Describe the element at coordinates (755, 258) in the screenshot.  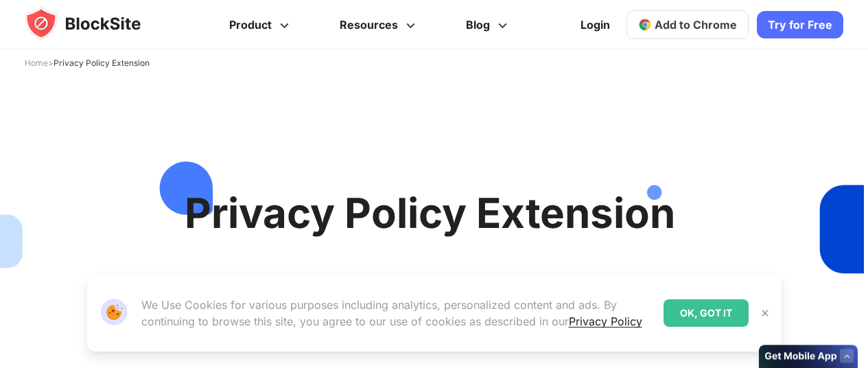
I see `img: People Cards Right` at that location.